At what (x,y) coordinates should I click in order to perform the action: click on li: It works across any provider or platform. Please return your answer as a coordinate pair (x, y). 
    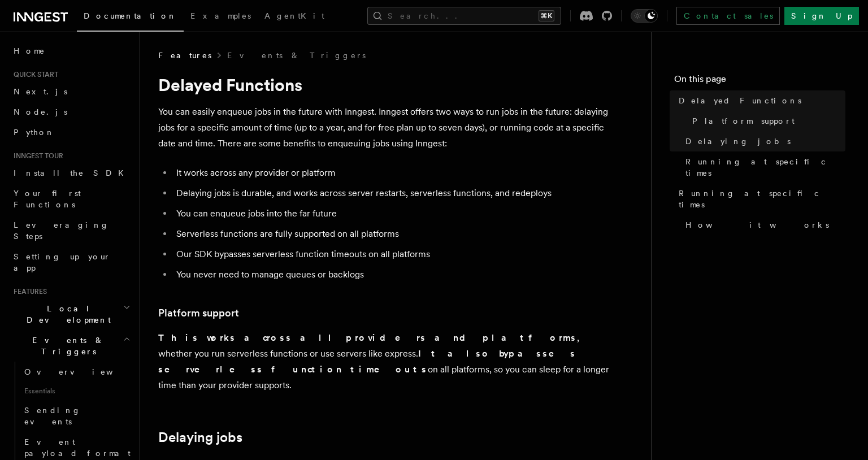
    Looking at the image, I should click on (392, 173).